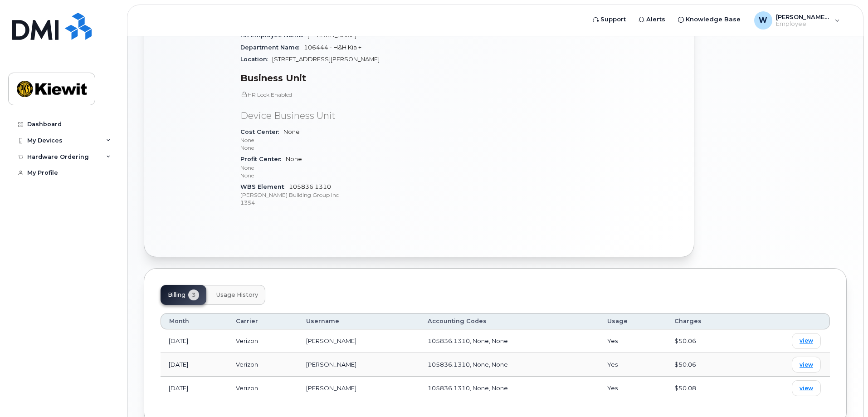 The height and width of the screenshot is (417, 868). I want to click on a: Support, so click(609, 19).